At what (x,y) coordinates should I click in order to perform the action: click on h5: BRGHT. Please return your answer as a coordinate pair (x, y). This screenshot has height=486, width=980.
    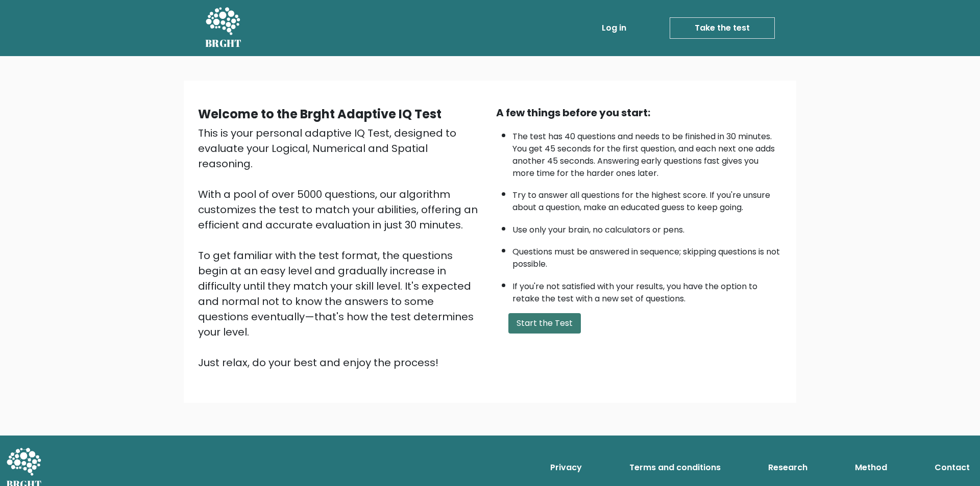
    Looking at the image, I should click on (223, 43).